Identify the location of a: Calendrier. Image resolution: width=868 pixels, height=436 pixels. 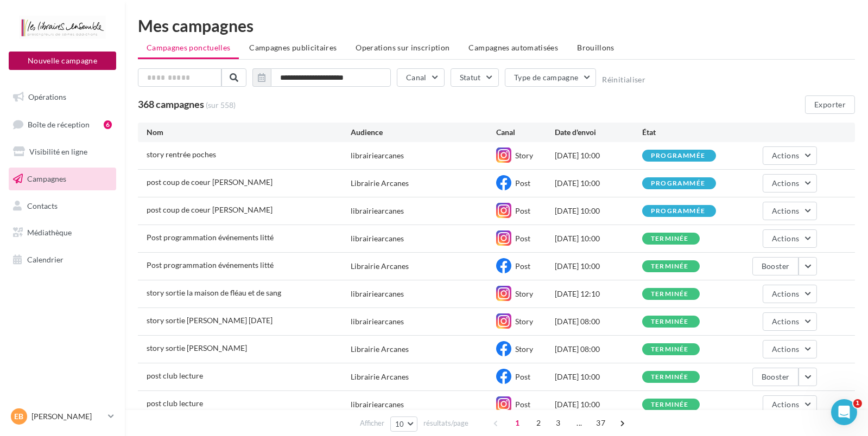
(62, 260).